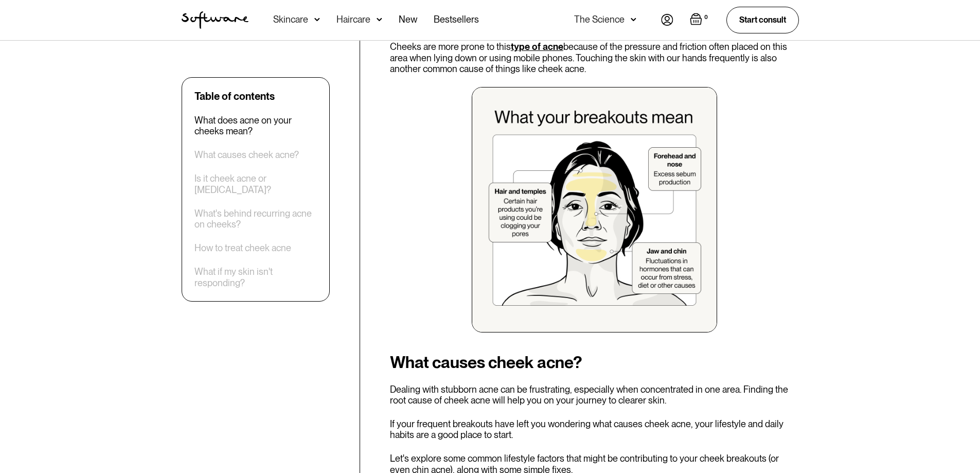  Describe the element at coordinates (594, 57) in the screenshot. I see `p: Cheeks are more prone to this because of the pressure and friction often placed on this area when...` at that location.